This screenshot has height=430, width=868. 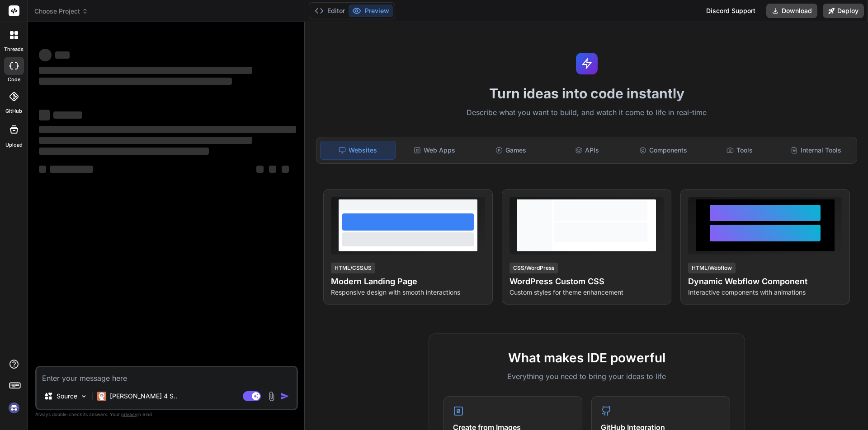 What do you see at coordinates (102, 396) in the screenshot?
I see `img: Claude 4 Sonnet` at bounding box center [102, 396].